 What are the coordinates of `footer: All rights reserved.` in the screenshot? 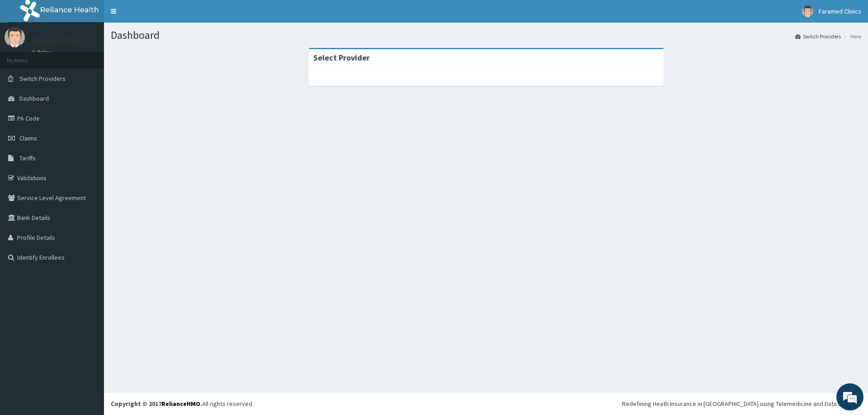 It's located at (486, 404).